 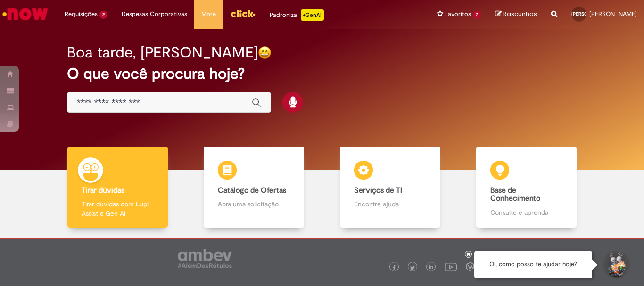 I want to click on button: Iniciar Conversa de Suporte, so click(x=616, y=265).